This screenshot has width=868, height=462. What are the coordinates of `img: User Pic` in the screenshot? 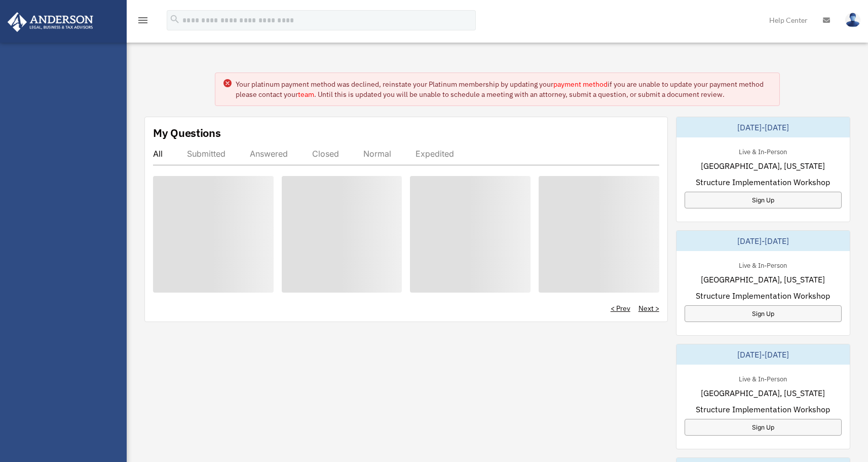 It's located at (853, 20).